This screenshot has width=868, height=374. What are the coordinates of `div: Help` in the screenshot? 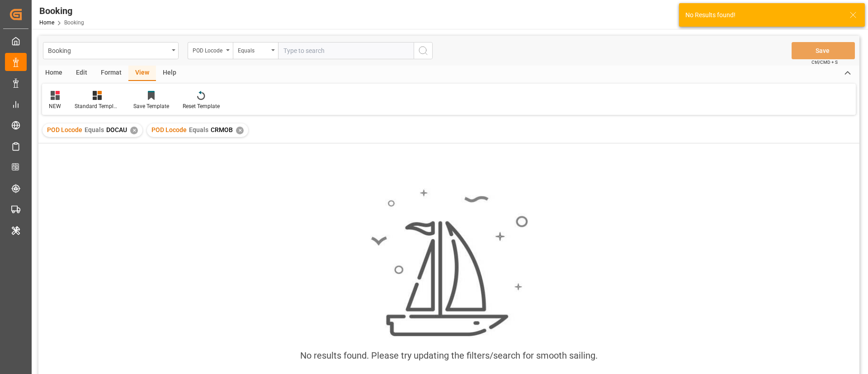 It's located at (169, 73).